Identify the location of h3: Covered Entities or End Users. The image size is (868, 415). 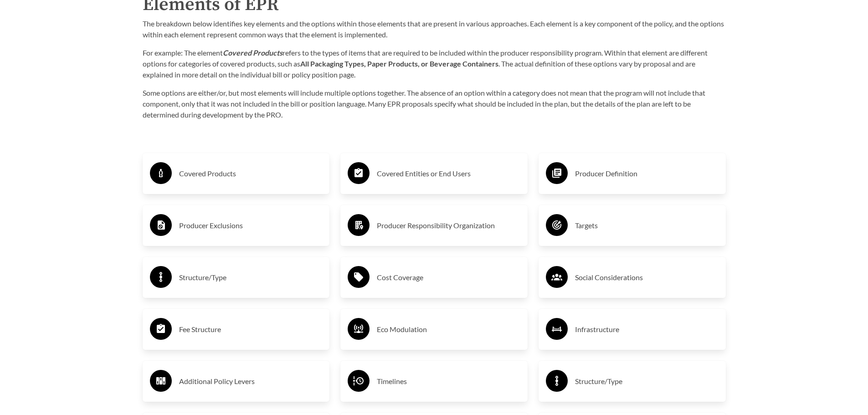
(448, 173).